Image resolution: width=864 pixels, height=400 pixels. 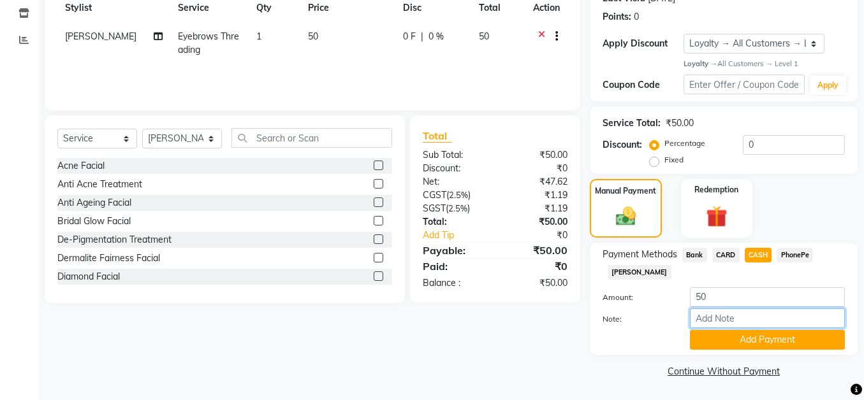 I want to click on label: Amount:, so click(x=636, y=298).